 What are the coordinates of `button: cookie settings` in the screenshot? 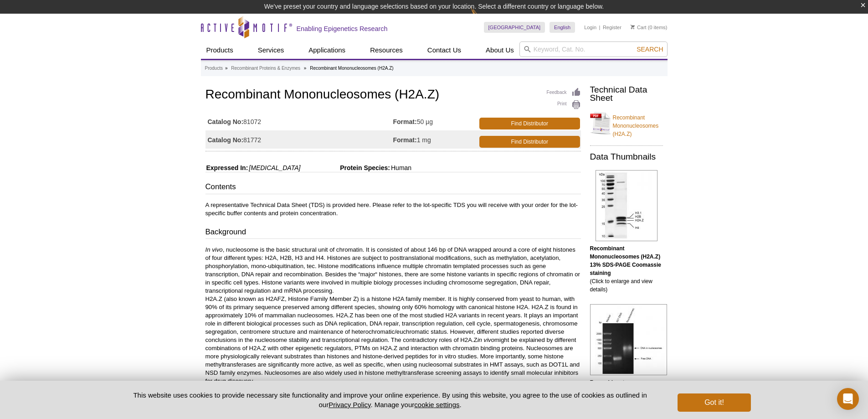 It's located at (436, 405).